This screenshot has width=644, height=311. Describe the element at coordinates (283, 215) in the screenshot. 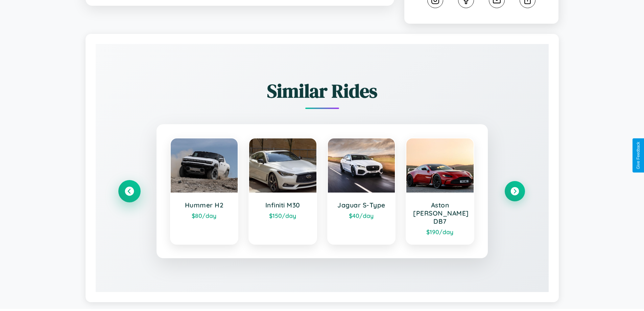

I see `div: $ 150 /day` at that location.